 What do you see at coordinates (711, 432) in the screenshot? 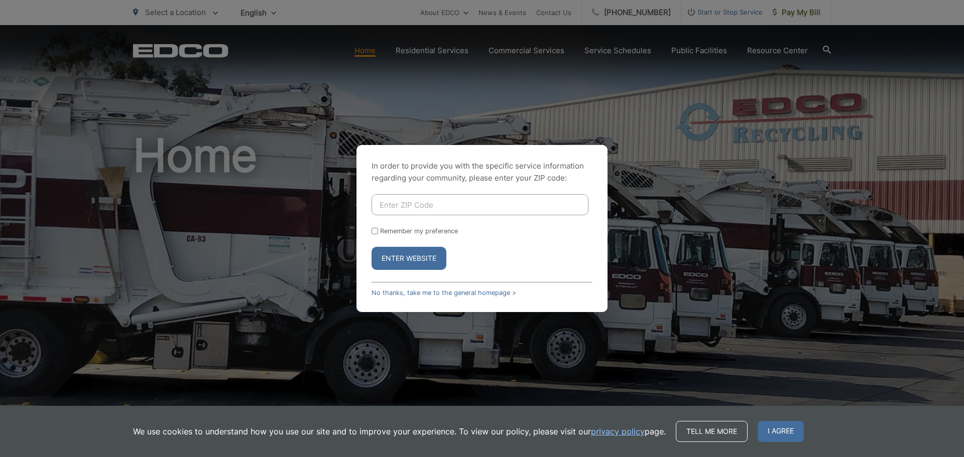
I see `a: Tell me more` at bounding box center [711, 432].